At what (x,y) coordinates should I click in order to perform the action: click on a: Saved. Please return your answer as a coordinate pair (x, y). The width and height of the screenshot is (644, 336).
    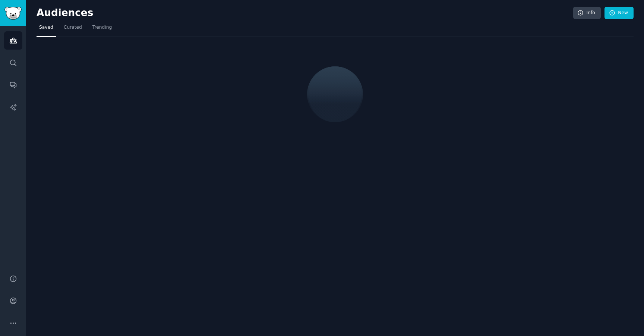
    Looking at the image, I should click on (46, 29).